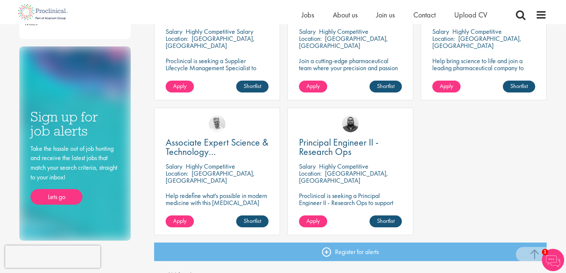 This screenshot has width=566, height=273. Describe the element at coordinates (350, 124) in the screenshot. I see `a: Ashley Bennett` at that location.